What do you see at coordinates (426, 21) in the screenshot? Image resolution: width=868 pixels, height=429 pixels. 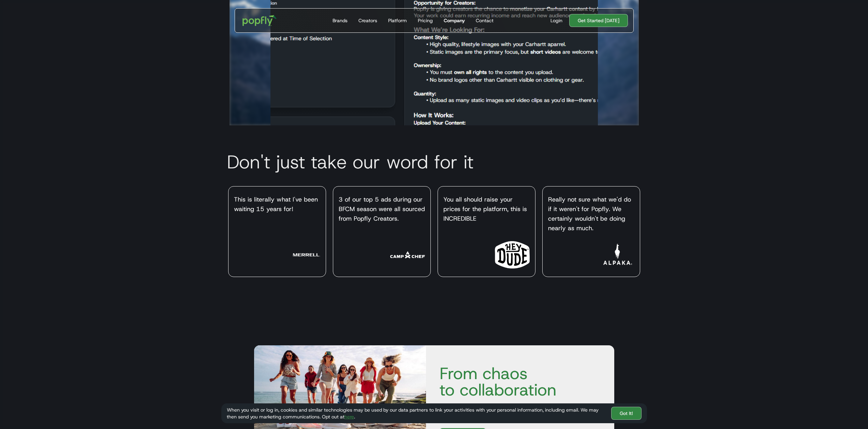 I see `a: Pricing` at bounding box center [426, 21].